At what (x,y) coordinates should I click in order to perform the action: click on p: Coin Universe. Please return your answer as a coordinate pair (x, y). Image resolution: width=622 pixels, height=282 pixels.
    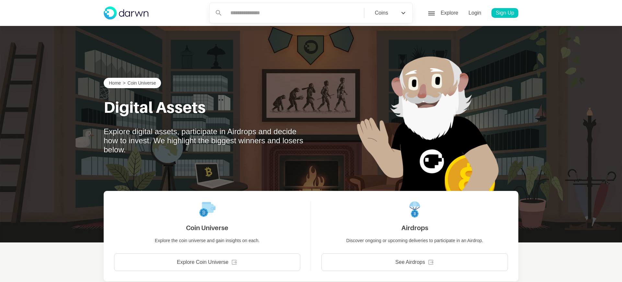
    Looking at the image, I should click on (142, 83).